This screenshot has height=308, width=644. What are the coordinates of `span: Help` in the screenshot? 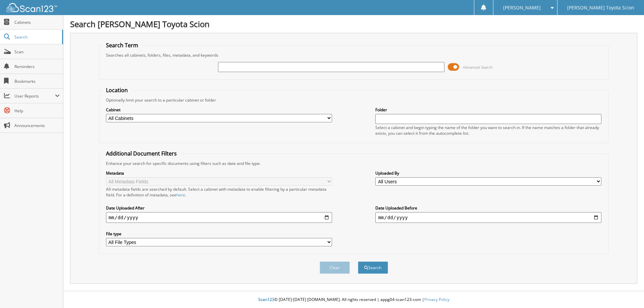 It's located at (37, 111).